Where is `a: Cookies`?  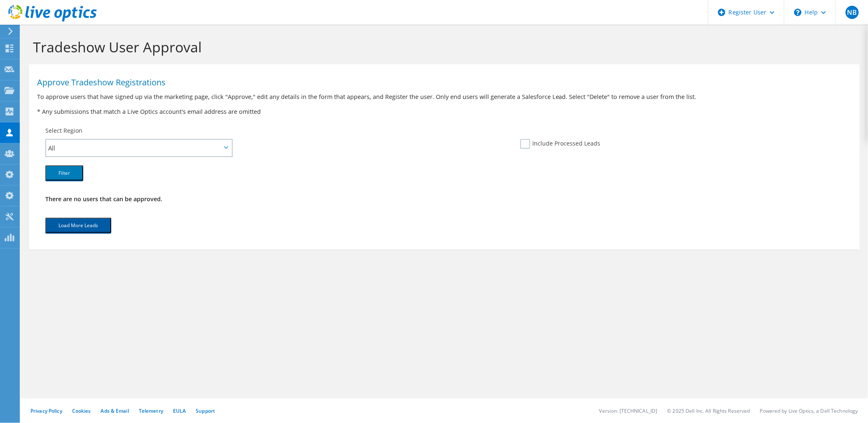 a: Cookies is located at coordinates (81, 410).